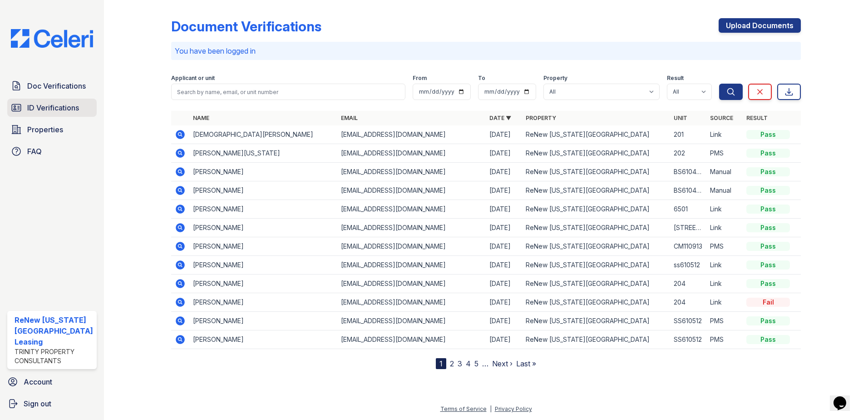  Describe the element at coordinates (476, 364) in the screenshot. I see `a: 5` at that location.